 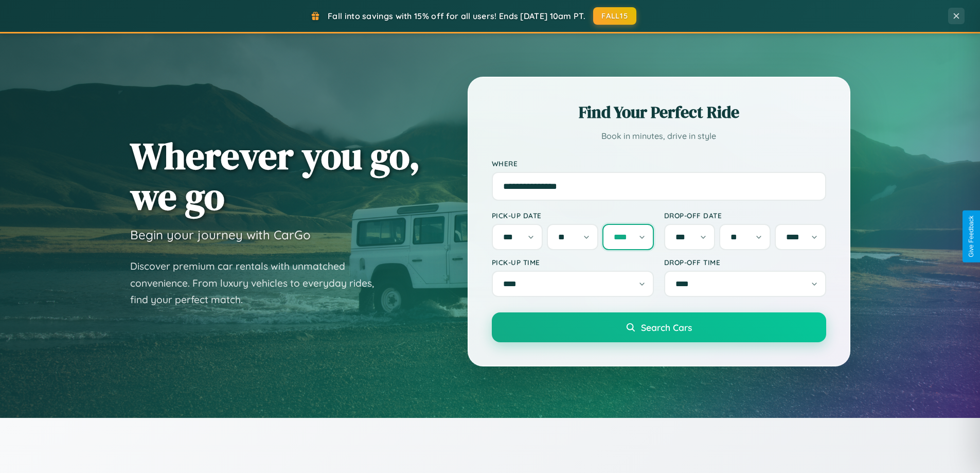 I want to click on button: Search Cars, so click(x=659, y=327).